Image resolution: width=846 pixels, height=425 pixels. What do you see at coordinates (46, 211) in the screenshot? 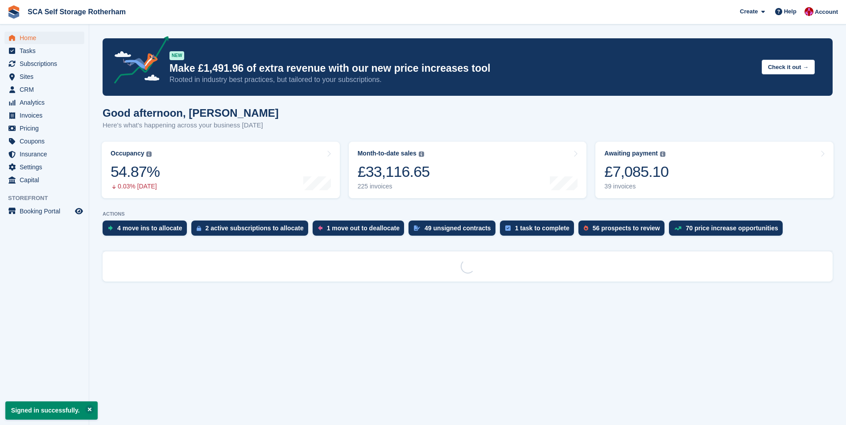
I see `span: Booking Portal` at bounding box center [46, 211].